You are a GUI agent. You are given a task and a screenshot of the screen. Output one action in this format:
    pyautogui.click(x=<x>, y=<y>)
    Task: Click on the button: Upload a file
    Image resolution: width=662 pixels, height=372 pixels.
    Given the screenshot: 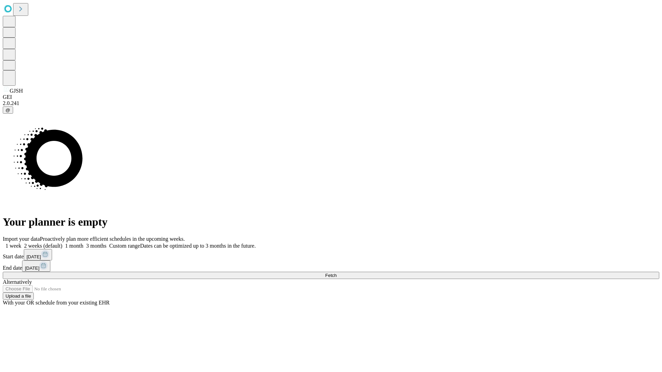 What is the action you would take?
    pyautogui.click(x=18, y=296)
    